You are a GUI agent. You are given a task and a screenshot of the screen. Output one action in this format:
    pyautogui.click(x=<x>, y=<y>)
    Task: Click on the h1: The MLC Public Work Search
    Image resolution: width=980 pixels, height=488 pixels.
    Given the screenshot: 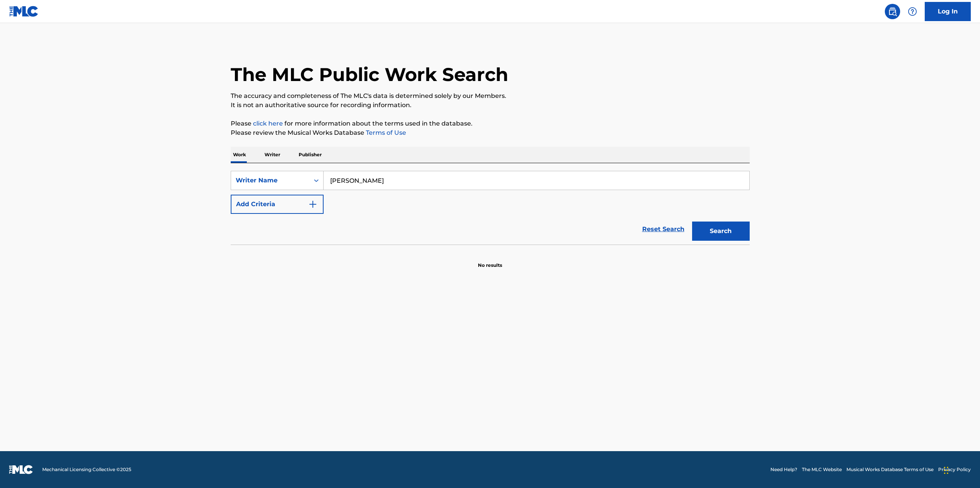 What is the action you would take?
    pyautogui.click(x=369, y=74)
    